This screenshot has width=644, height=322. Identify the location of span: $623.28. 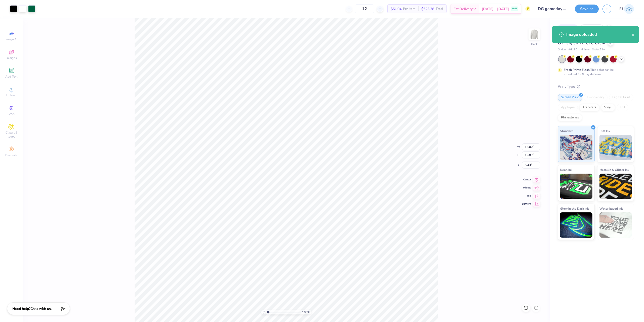
(428, 9).